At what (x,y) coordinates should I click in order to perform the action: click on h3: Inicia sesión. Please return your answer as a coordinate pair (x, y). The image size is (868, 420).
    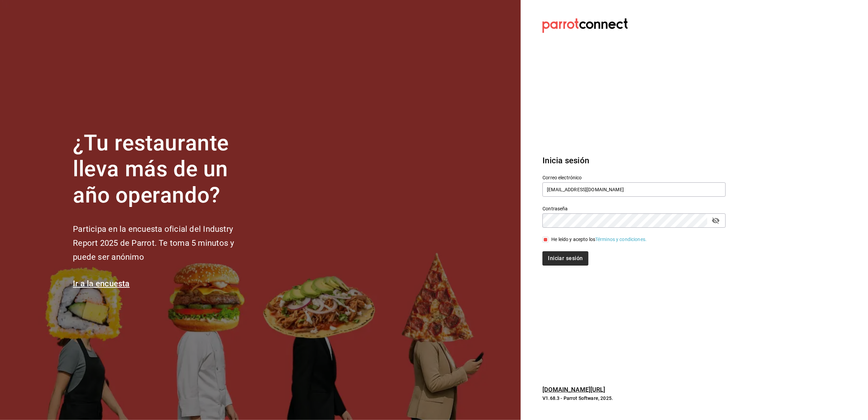
    Looking at the image, I should click on (634, 160).